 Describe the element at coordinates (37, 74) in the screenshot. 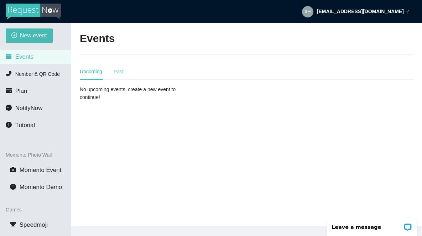

I see `span: Number & QR Code` at that location.